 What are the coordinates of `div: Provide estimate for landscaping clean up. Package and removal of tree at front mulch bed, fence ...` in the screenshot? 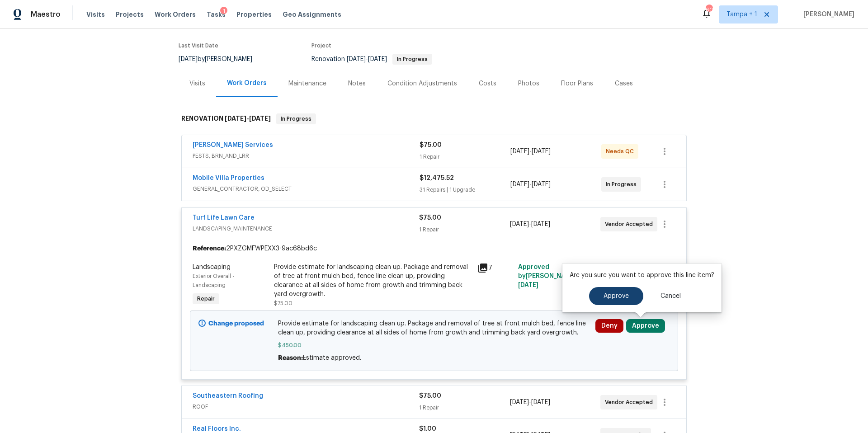 It's located at (373, 280).